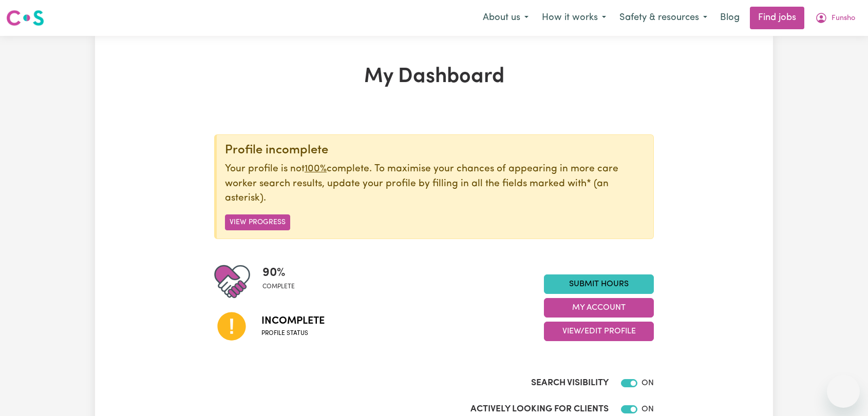  What do you see at coordinates (505, 18) in the screenshot?
I see `button: About us` at bounding box center [505, 18].